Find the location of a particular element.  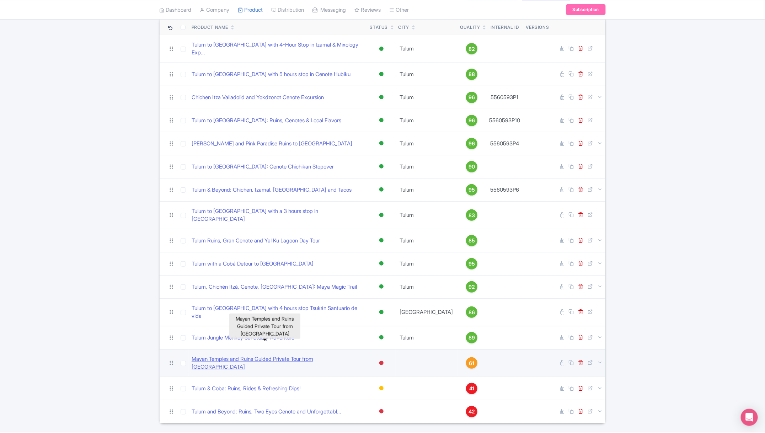

span: 82 is located at coordinates (472, 49).